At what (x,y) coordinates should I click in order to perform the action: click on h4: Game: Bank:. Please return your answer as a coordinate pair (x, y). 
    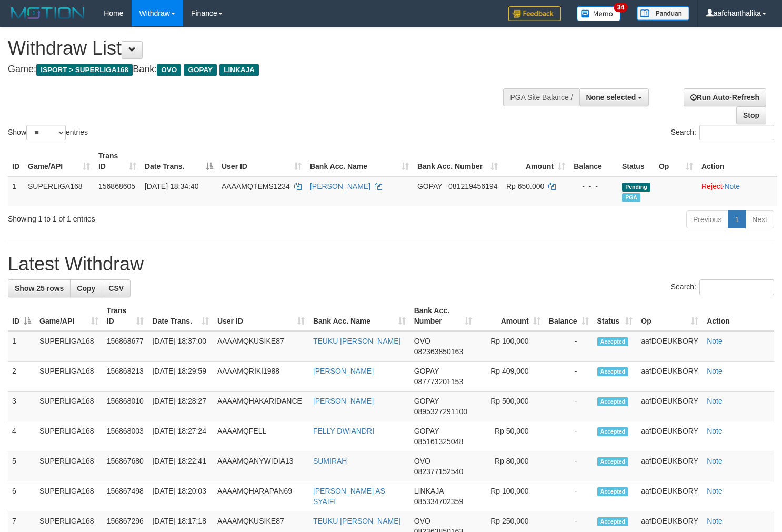
    Looking at the image, I should click on (259, 69).